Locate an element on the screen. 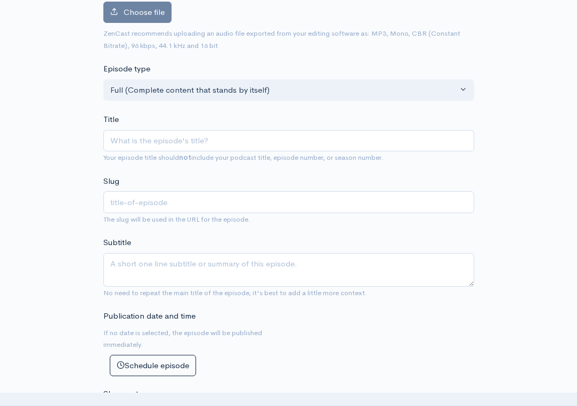 This screenshot has height=406, width=577. small: If no date is selected, the episode will be published immediately. is located at coordinates (183, 339).